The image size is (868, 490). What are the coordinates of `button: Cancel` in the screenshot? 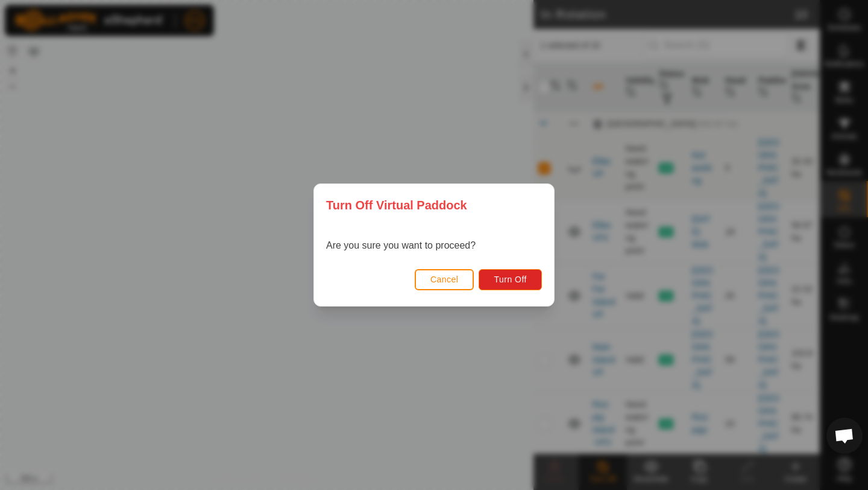 It's located at (444, 279).